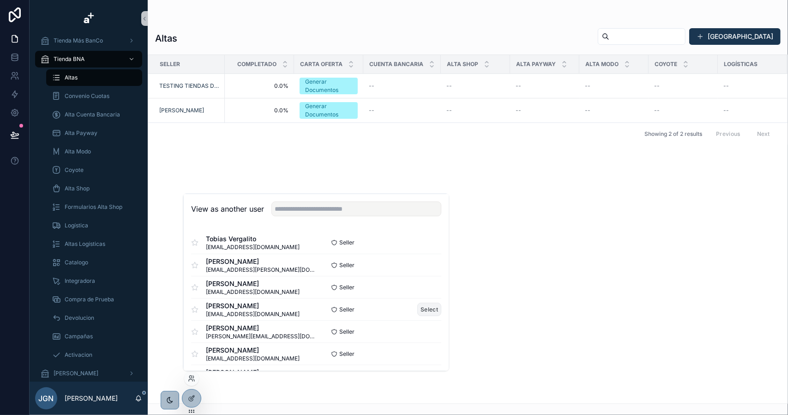 This screenshot has width=788, height=415. What do you see at coordinates (78, 41) in the screenshot?
I see `span: Tienda Más BanCo` at bounding box center [78, 41].